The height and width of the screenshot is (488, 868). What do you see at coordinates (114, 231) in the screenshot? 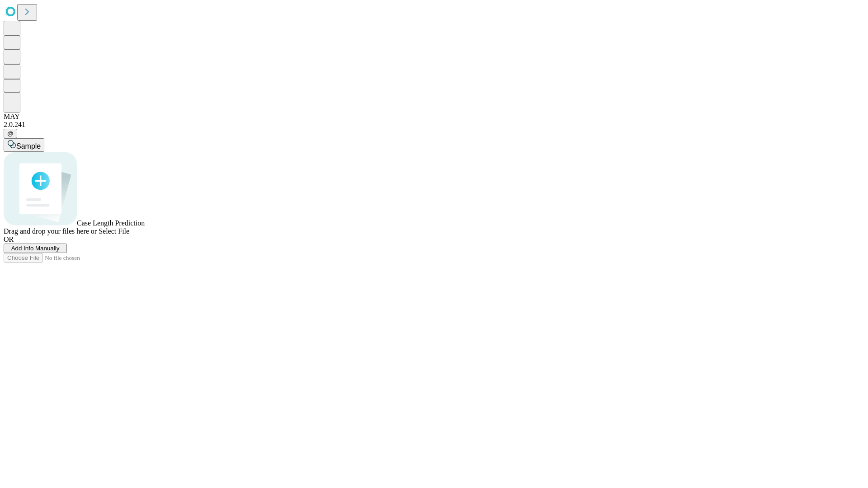
I see `span: Select File` at bounding box center [114, 231].